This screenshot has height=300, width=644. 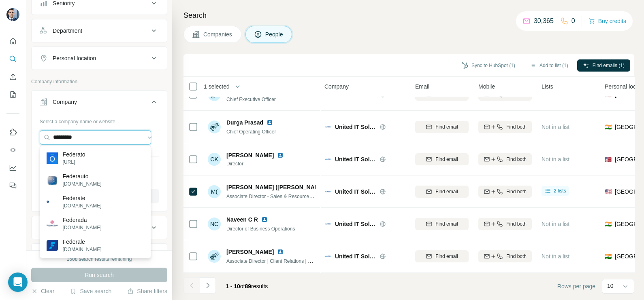 What do you see at coordinates (43, 291) in the screenshot?
I see `button: Clear` at bounding box center [43, 291].